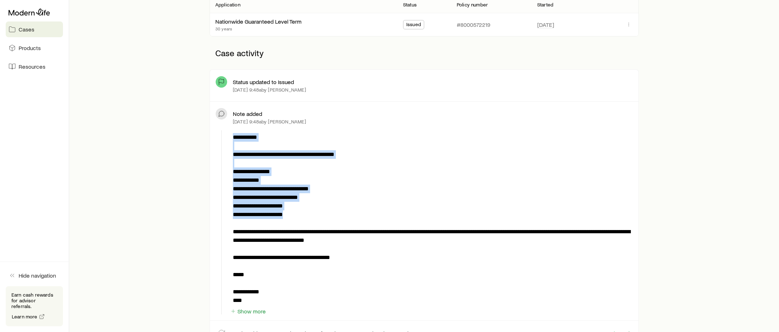 The image size is (779, 332). What do you see at coordinates (474, 25) in the screenshot?
I see `p: #8000572219` at bounding box center [474, 25].